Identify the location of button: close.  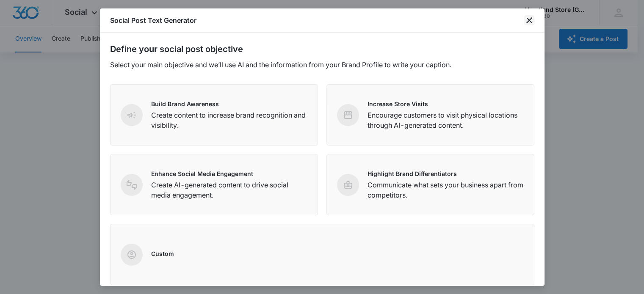
(529, 20).